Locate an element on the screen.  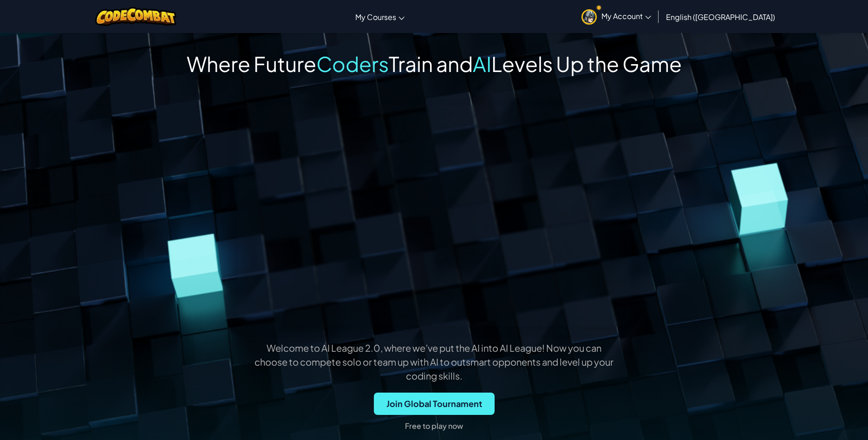
p: coding skills. is located at coordinates (434, 376).